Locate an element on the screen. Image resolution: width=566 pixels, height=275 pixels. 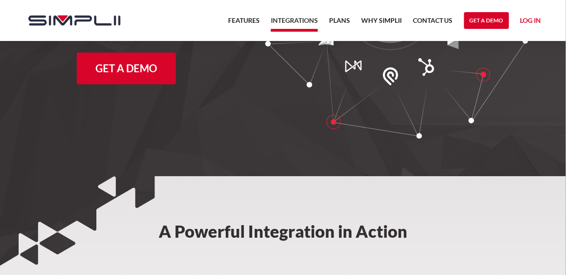
a: Plans is located at coordinates (339, 23).